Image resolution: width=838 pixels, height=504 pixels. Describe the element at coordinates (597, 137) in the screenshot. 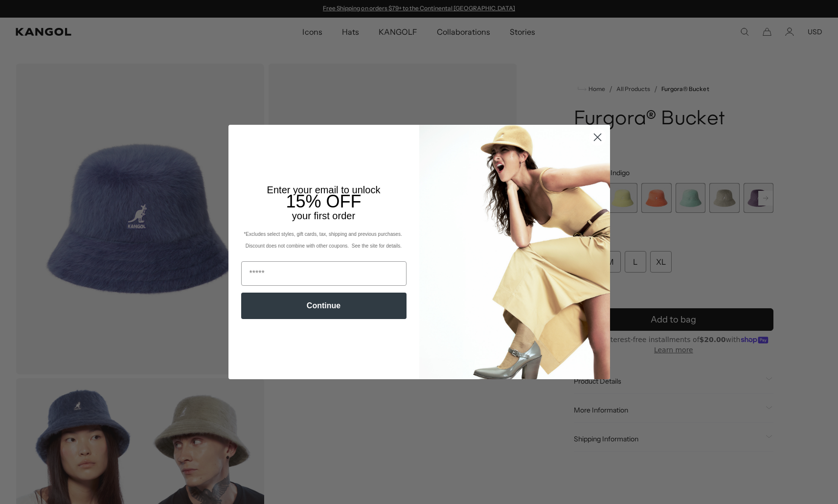

I see `button: Close dialog` at that location.